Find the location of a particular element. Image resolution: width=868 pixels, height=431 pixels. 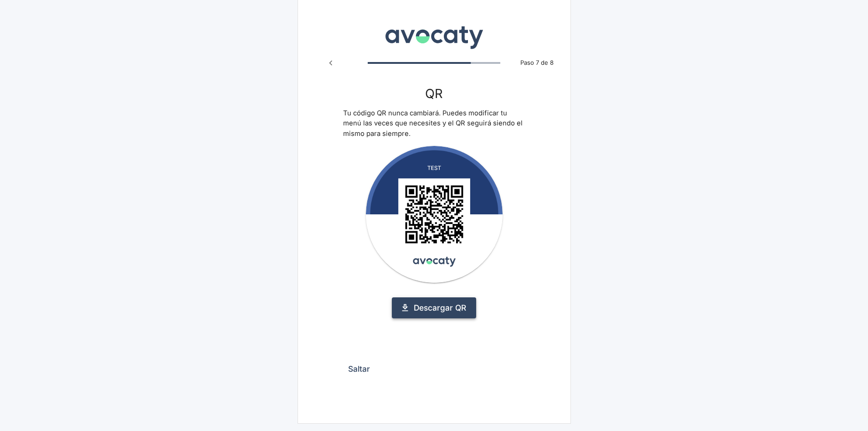

img: QR is located at coordinates (434, 214).